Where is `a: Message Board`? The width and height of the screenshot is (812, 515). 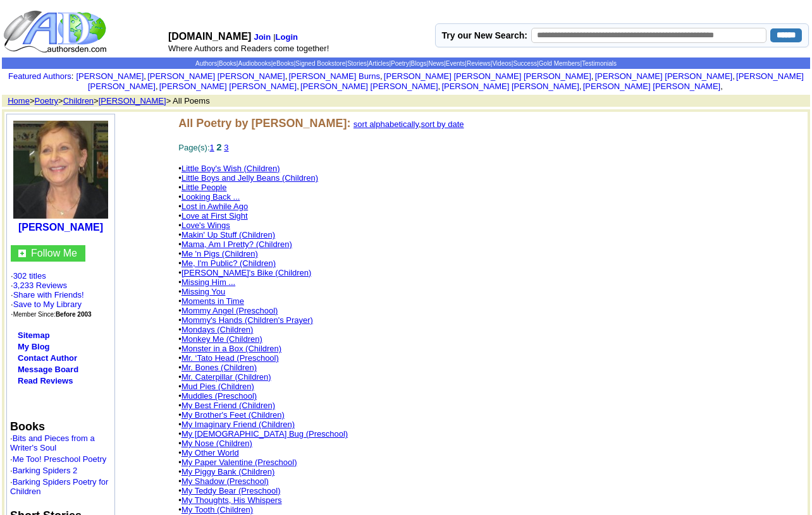
a: Message Board is located at coordinates (48, 369).